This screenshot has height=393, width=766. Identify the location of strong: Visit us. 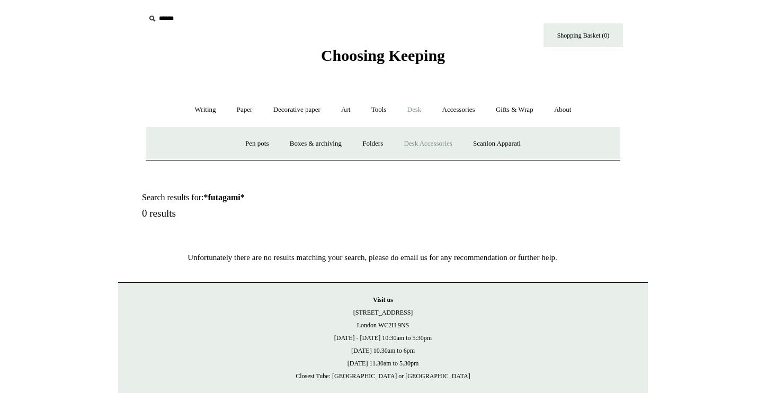
(383, 300).